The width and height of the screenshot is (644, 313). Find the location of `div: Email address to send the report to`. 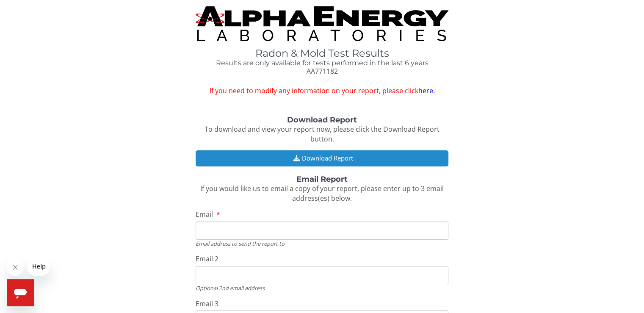

div: Email address to send the report to is located at coordinates (322, 243).